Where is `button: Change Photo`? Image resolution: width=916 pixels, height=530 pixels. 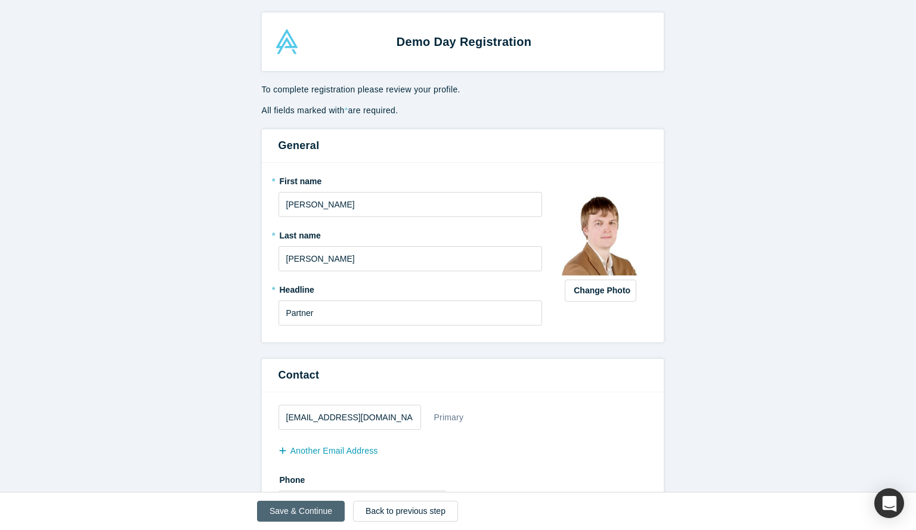
button: Change Photo is located at coordinates (600, 290).